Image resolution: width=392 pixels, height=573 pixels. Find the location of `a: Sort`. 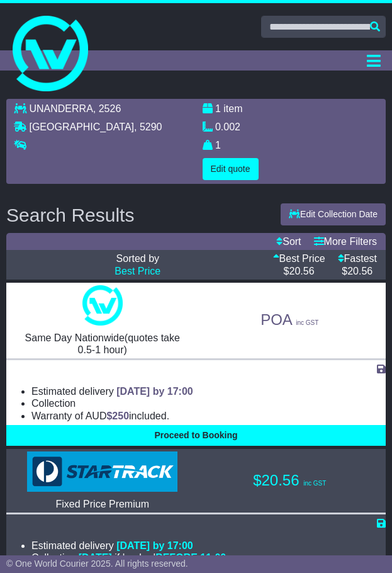

a: Sort is located at coordinates (288, 241).